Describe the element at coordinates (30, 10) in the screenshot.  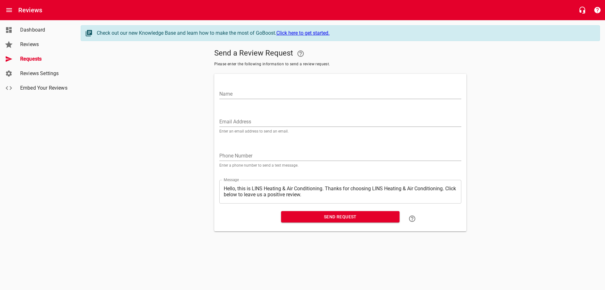
I see `h6: Reviews` at that location.